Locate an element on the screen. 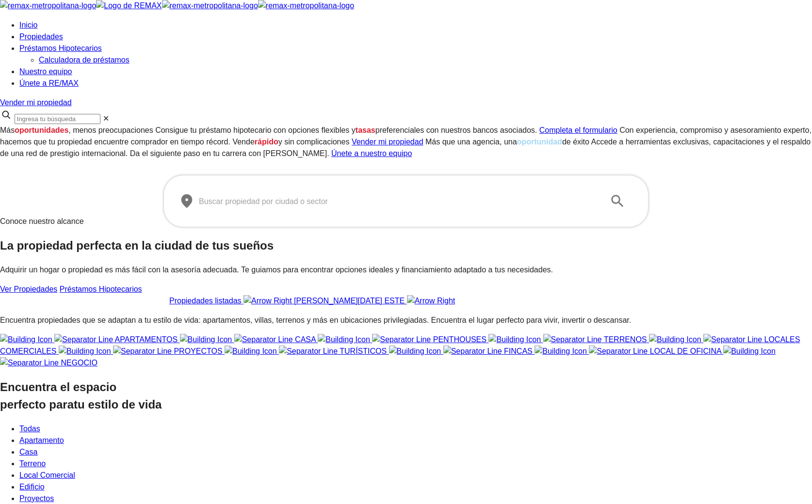 The width and height of the screenshot is (812, 504). a: LOCAL DE OFICINA is located at coordinates (628, 351).